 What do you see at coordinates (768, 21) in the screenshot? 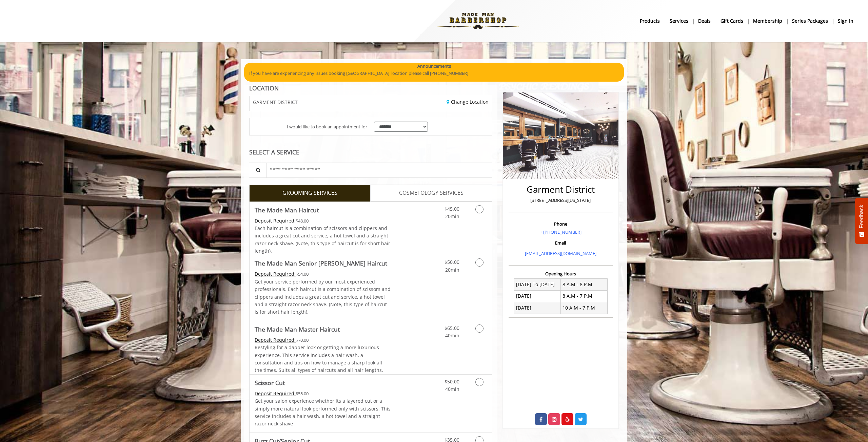
I see `a: MembershipMembership` at bounding box center [768, 21].